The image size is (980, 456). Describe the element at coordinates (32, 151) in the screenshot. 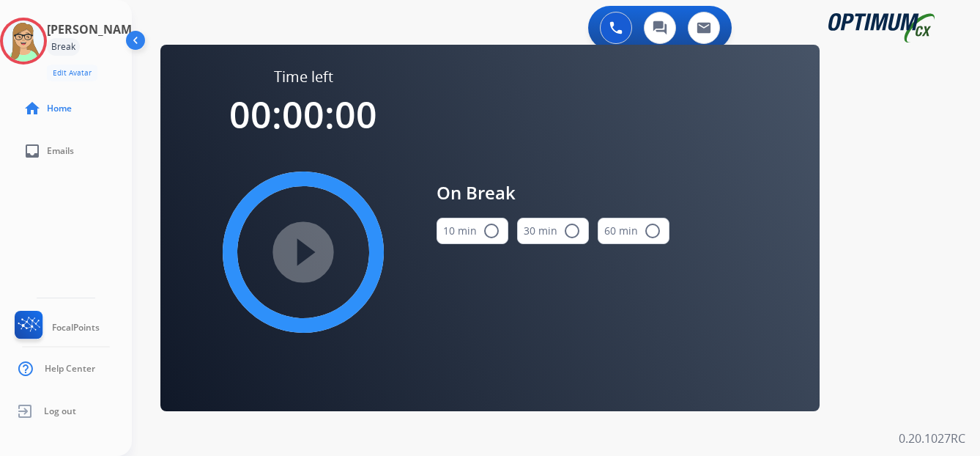

I see `mat-icon: inbox` at that location.